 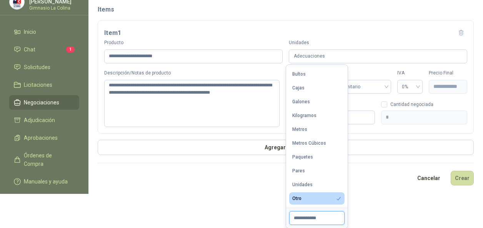 What do you see at coordinates (193, 43) in the screenshot?
I see `label: Producto` at bounding box center [193, 43].